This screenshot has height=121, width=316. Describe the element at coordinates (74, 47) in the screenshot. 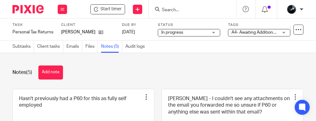

I see `a: Emails` at that location.